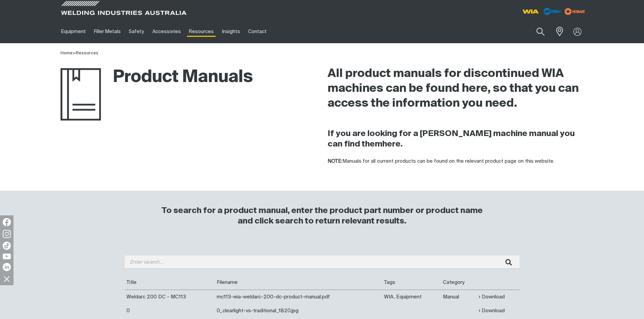 This screenshot has width=644, height=319. What do you see at coordinates (170, 311) in the screenshot?
I see `td: 0` at bounding box center [170, 311].